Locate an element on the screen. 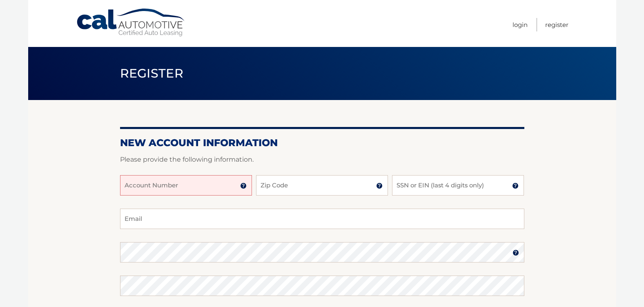  a: Register is located at coordinates (557, 25).